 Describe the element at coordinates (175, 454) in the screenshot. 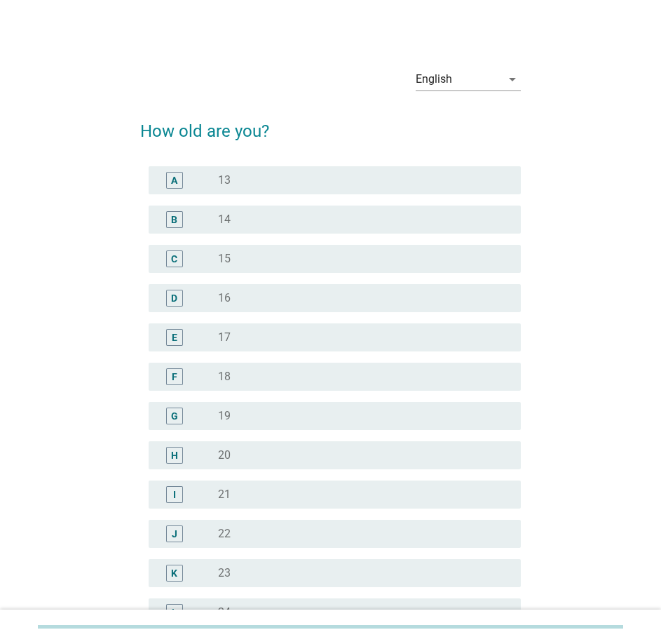

I see `div: H` at that location.